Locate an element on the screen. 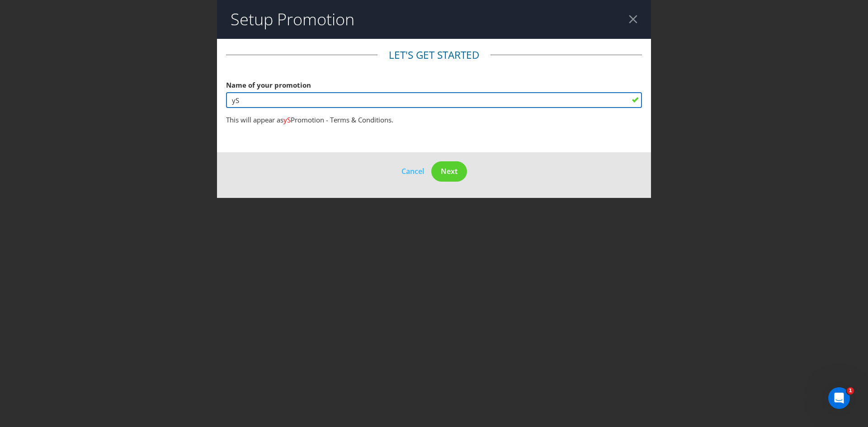 This screenshot has width=868, height=427. h2: Setup Promotion is located at coordinates (292, 19).